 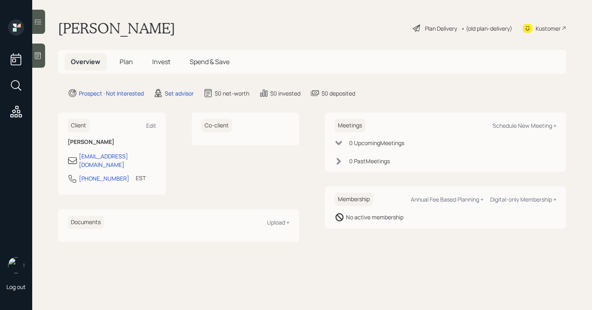 I want to click on div: $0 invested, so click(x=285, y=93).